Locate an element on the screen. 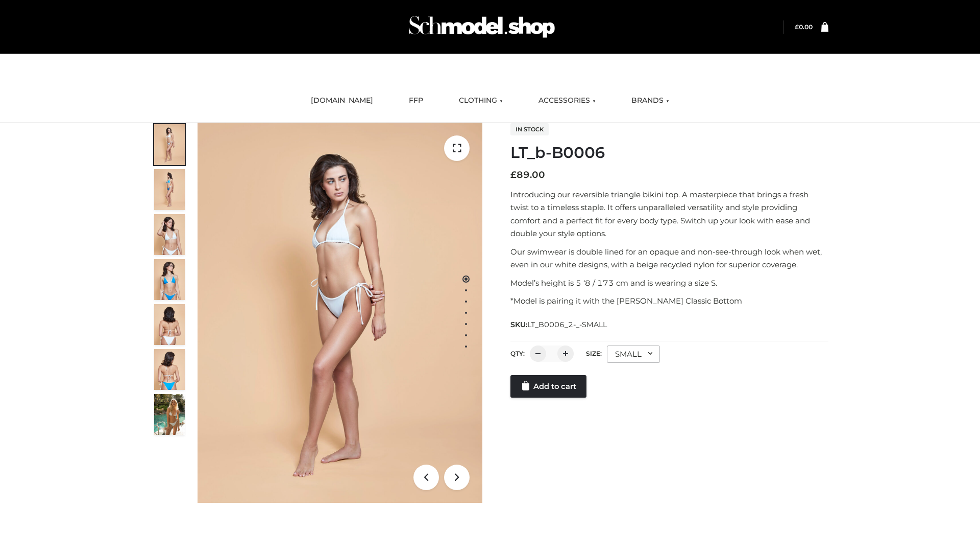 The width and height of the screenshot is (980, 552). span: In stock is located at coordinates (530, 130).